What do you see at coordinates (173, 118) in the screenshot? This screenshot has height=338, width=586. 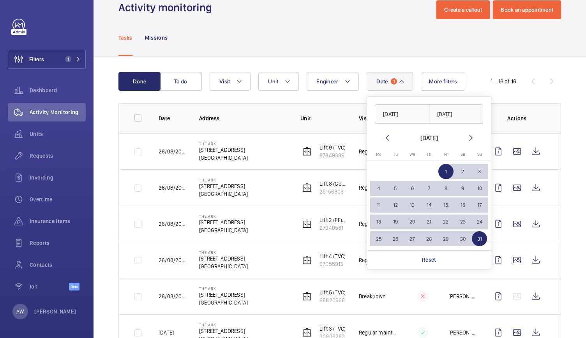 I see `p: Date` at bounding box center [173, 118].